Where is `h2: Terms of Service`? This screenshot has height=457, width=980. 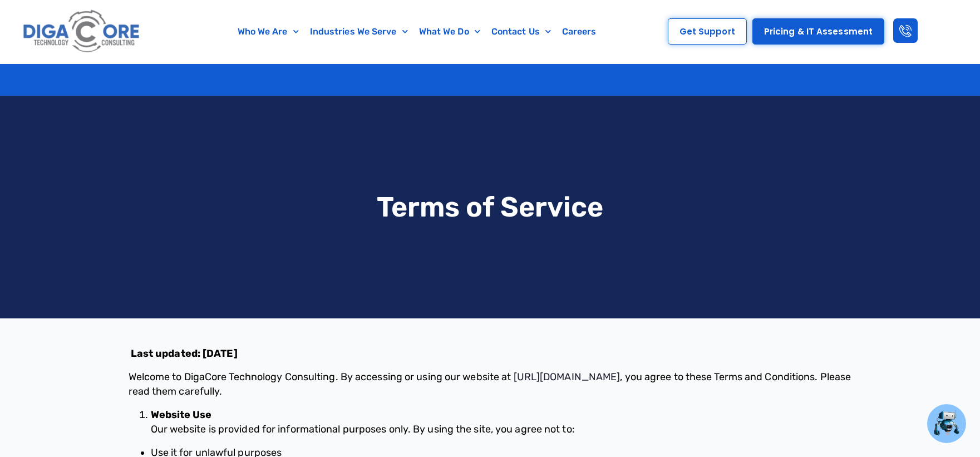 h2: Terms of Service is located at coordinates (490, 207).